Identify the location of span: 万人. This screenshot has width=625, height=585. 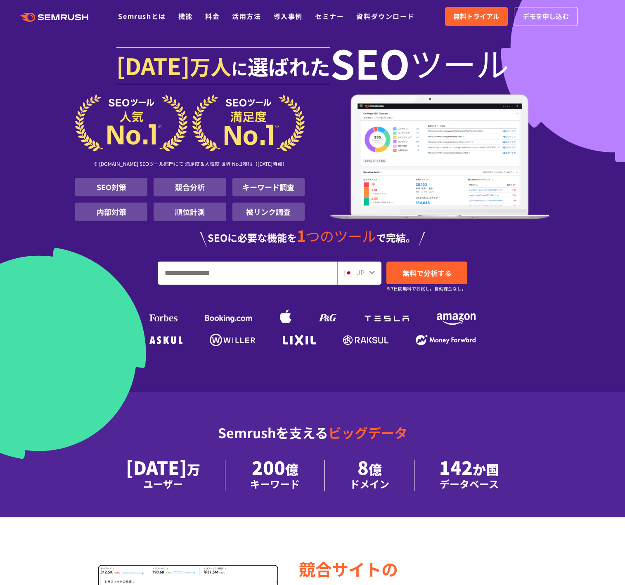
(210, 66).